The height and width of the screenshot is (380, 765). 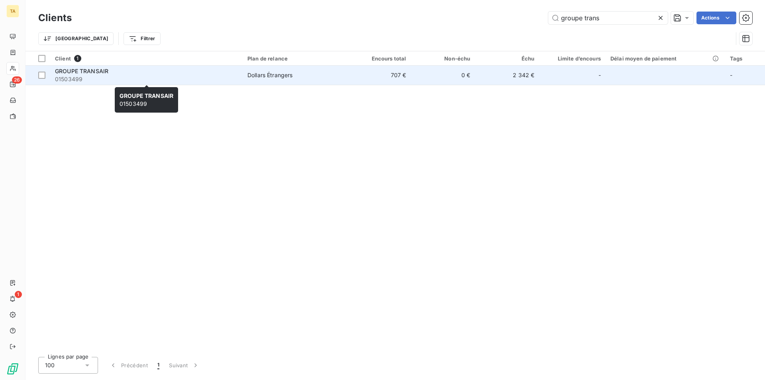 I want to click on div: Échu, so click(x=507, y=59).